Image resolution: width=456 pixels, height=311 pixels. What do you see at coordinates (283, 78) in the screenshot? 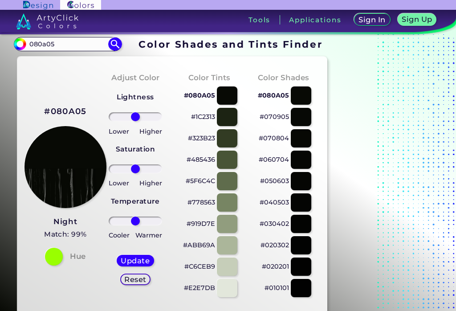
I see `h4: Color Shades` at bounding box center [283, 78].